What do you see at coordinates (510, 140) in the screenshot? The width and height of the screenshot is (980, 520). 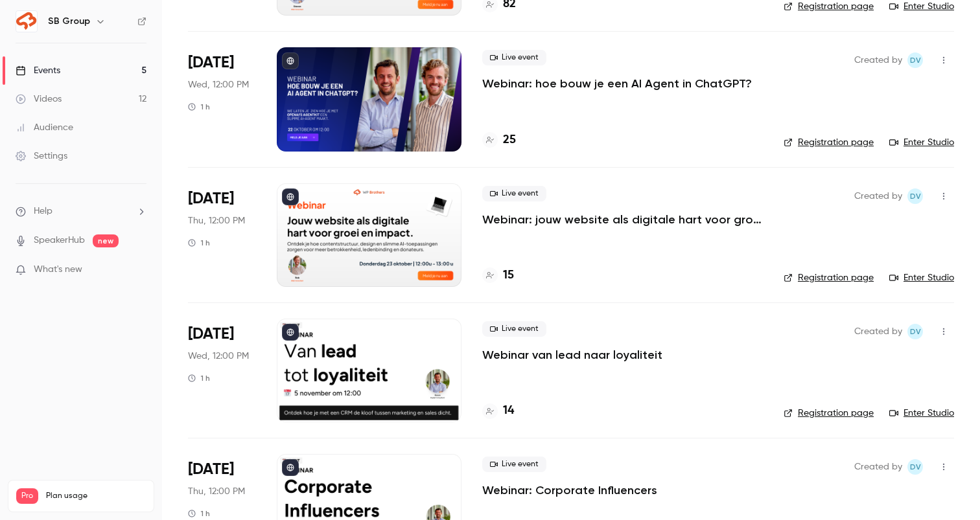 I see `h4: 25` at bounding box center [510, 140].